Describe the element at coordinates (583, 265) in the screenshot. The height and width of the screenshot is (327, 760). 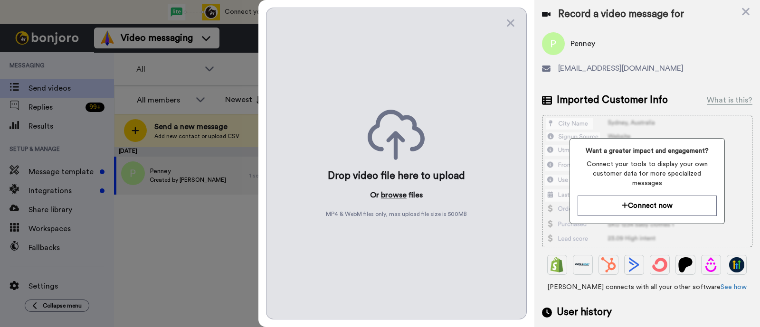
I see `img: Ontraport` at that location.